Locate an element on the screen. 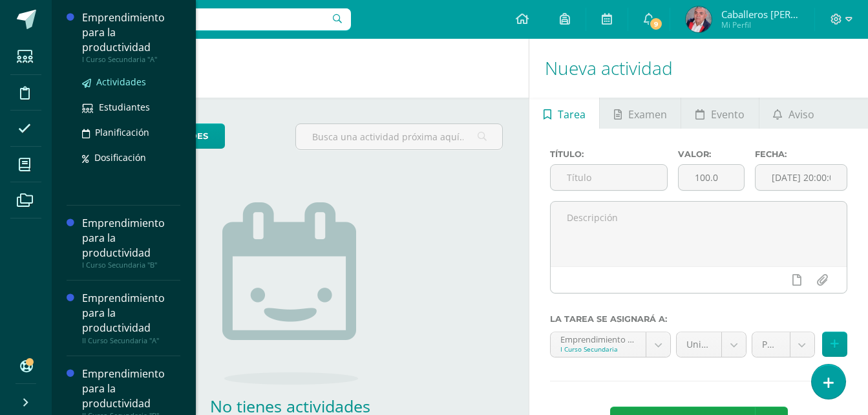  label: Valor: is located at coordinates (711, 154).